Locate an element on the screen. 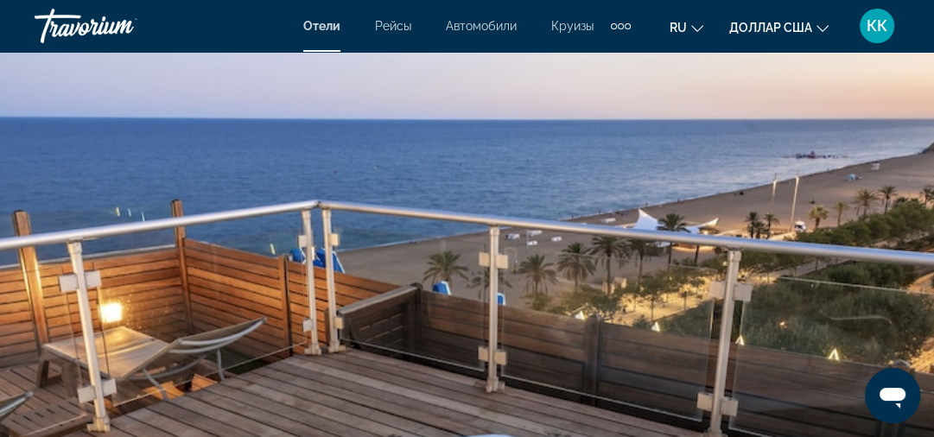 This screenshot has width=934, height=437. font: Рейсы is located at coordinates (393, 26).